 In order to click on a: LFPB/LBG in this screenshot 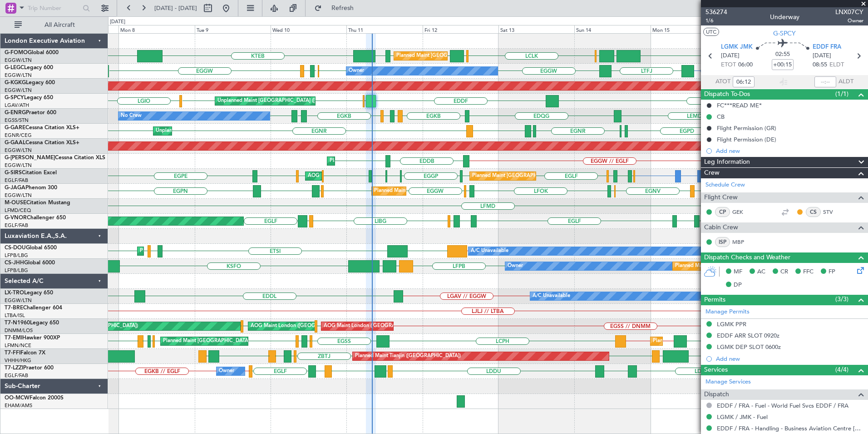, I will do `click(17, 255)`.